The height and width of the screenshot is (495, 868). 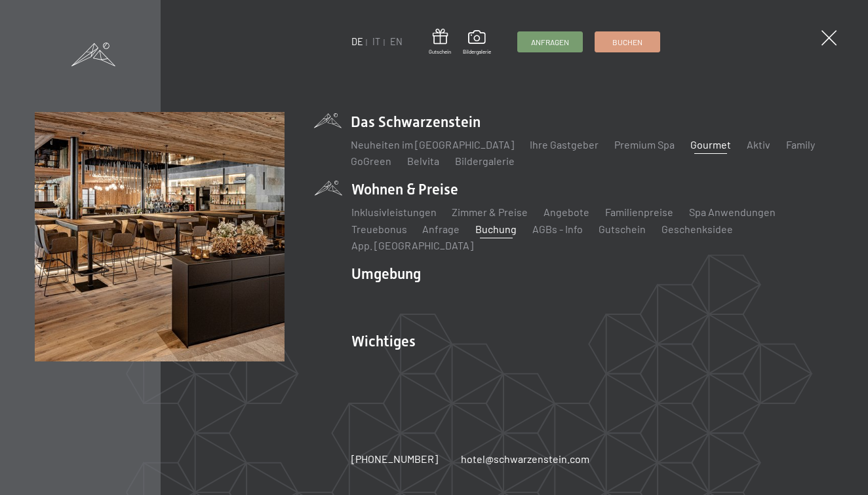 What do you see at coordinates (379, 229) in the screenshot?
I see `a: Treuebonus` at bounding box center [379, 229].